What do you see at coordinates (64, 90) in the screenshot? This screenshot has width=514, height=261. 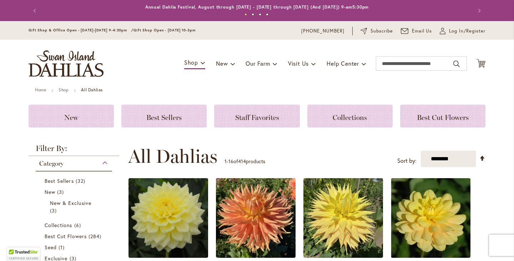 I see `a: Shop` at bounding box center [64, 90].